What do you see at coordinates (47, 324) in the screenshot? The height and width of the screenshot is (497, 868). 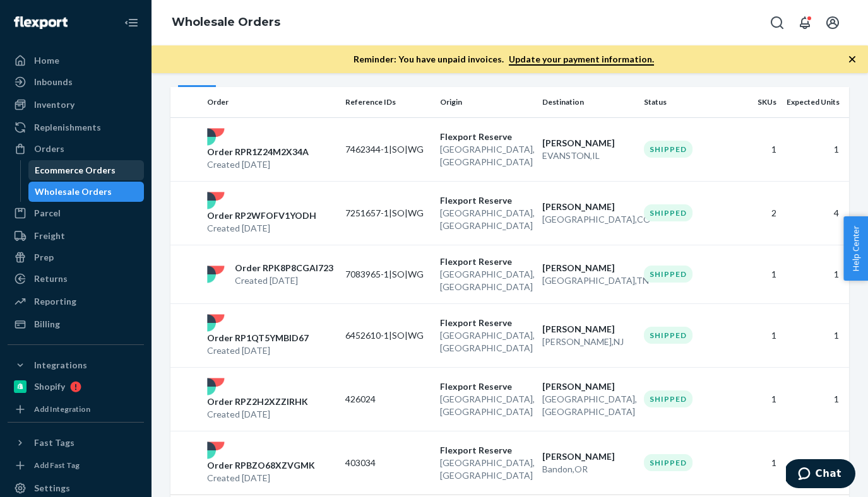 I see `div: Billing` at bounding box center [47, 324].